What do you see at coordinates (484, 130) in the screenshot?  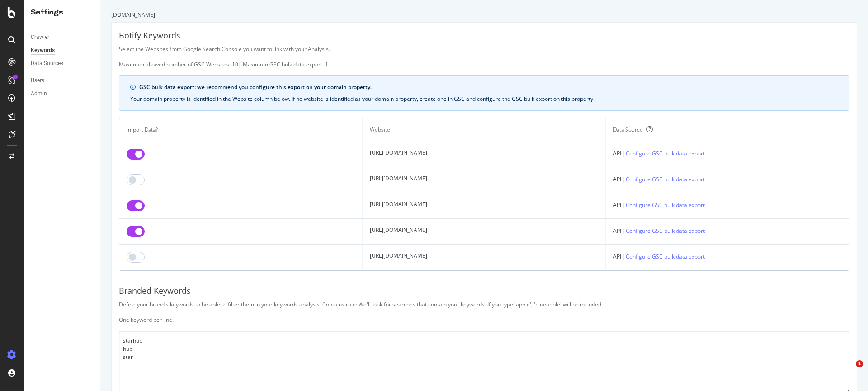 I see `th: Website` at bounding box center [484, 130].